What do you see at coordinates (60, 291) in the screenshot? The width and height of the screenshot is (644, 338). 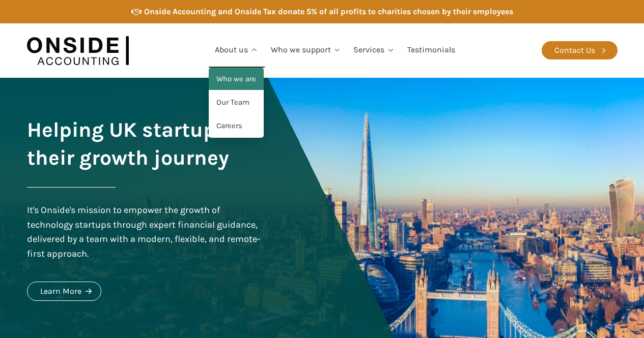 I see `div: Learn More` at bounding box center [60, 291].